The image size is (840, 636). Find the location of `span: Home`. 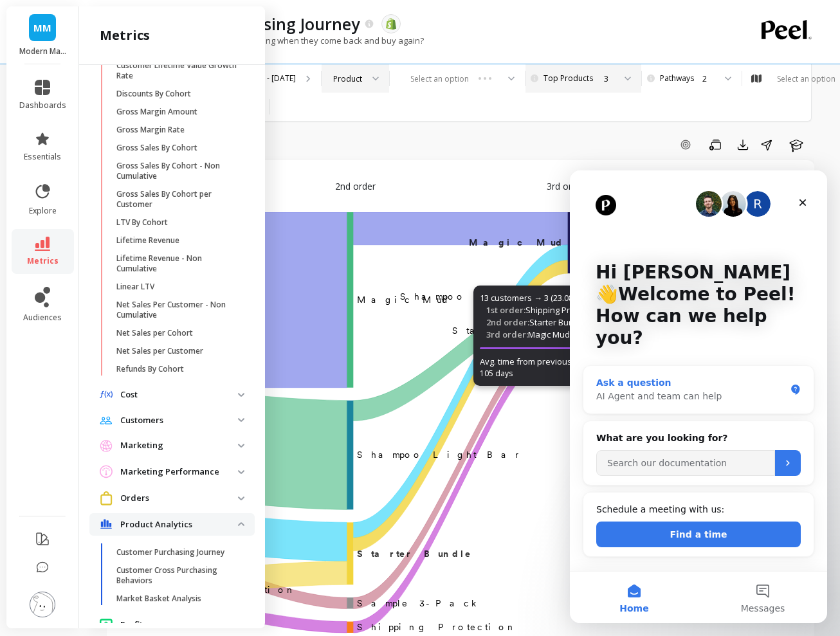

span: Home is located at coordinates (63, 439).